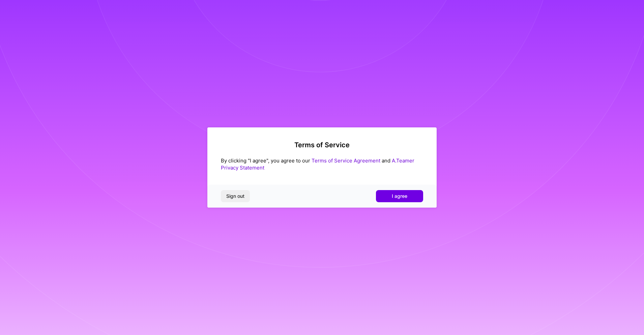  I want to click on span: I agree, so click(400, 197).